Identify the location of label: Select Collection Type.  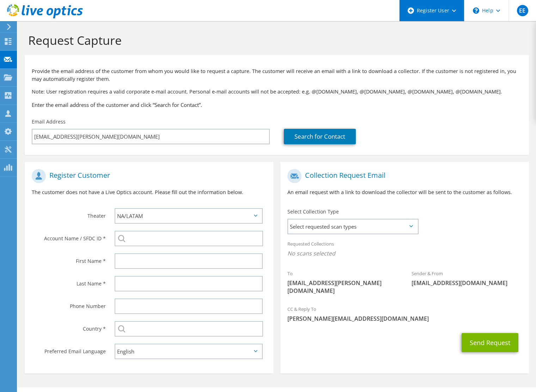
(313, 211).